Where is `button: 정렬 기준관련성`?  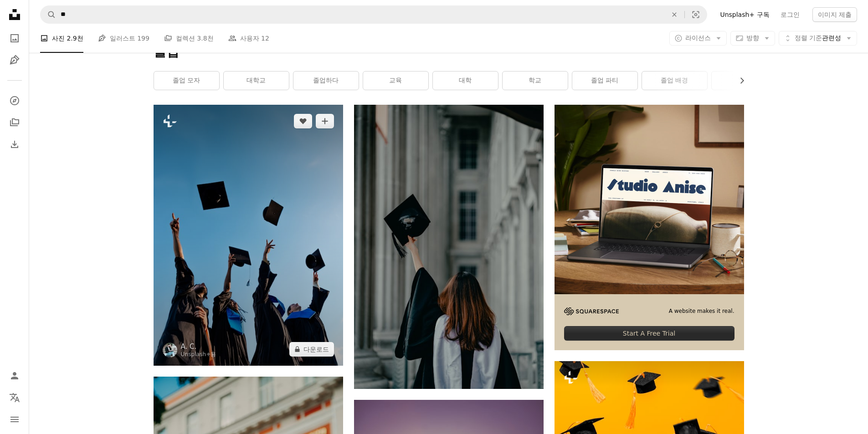
button: 정렬 기준관련성 is located at coordinates (817, 39).